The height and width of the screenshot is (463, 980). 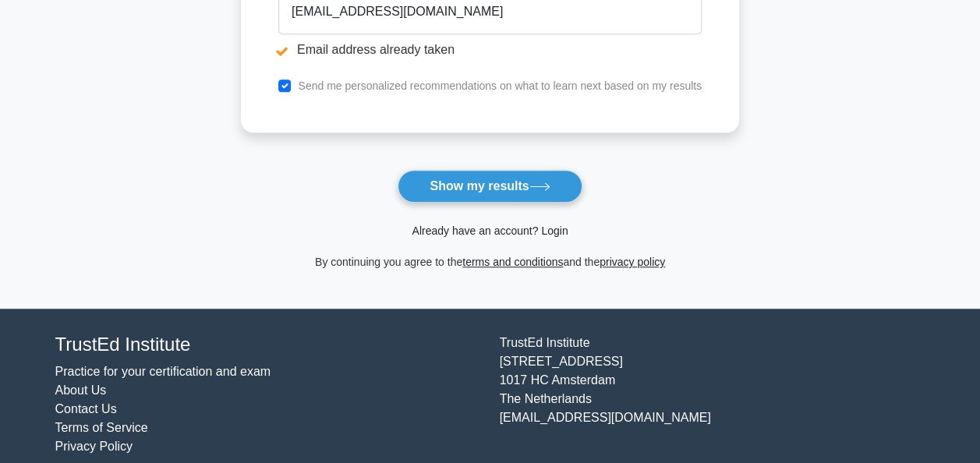 I want to click on label: Send me personalized recommendations on what to learn next based on my results, so click(x=500, y=86).